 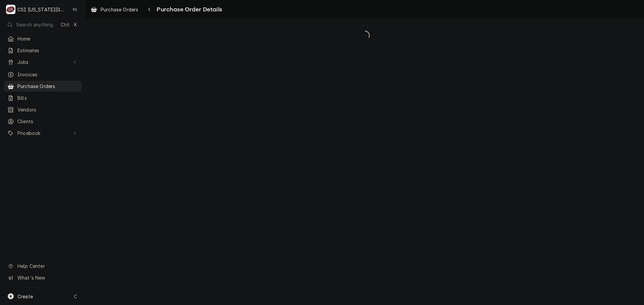 I want to click on a: Go to Pricebook, so click(x=42, y=133).